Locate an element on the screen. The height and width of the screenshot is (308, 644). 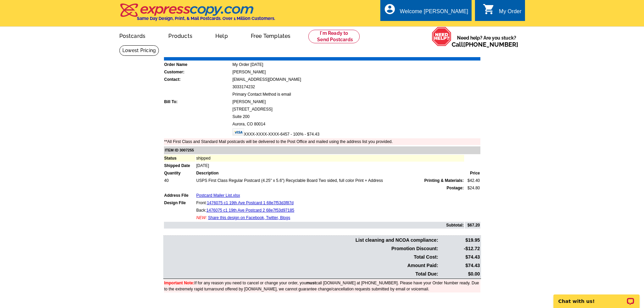
td: $42.40 is located at coordinates (473, 181).